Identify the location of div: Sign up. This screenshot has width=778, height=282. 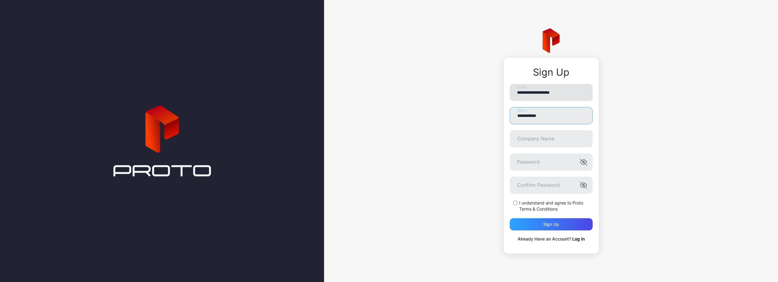
(551, 224).